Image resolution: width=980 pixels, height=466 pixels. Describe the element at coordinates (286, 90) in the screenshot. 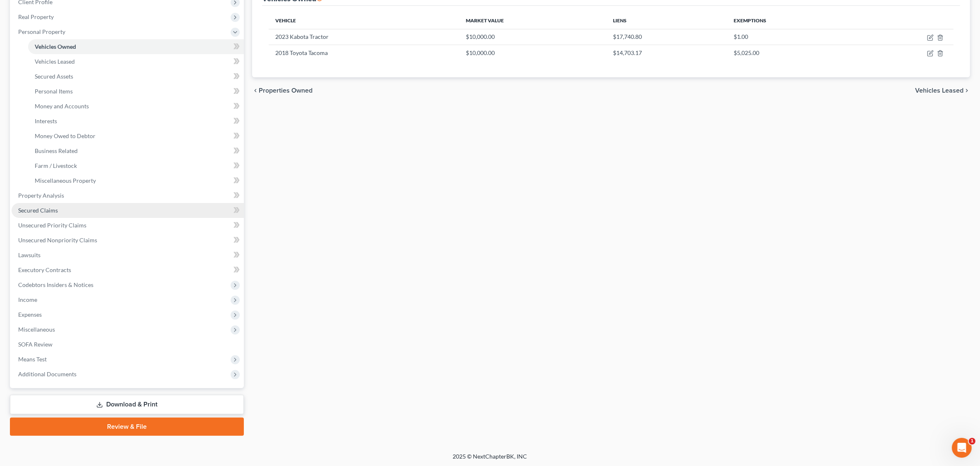

I see `span: Properties Owned` at that location.